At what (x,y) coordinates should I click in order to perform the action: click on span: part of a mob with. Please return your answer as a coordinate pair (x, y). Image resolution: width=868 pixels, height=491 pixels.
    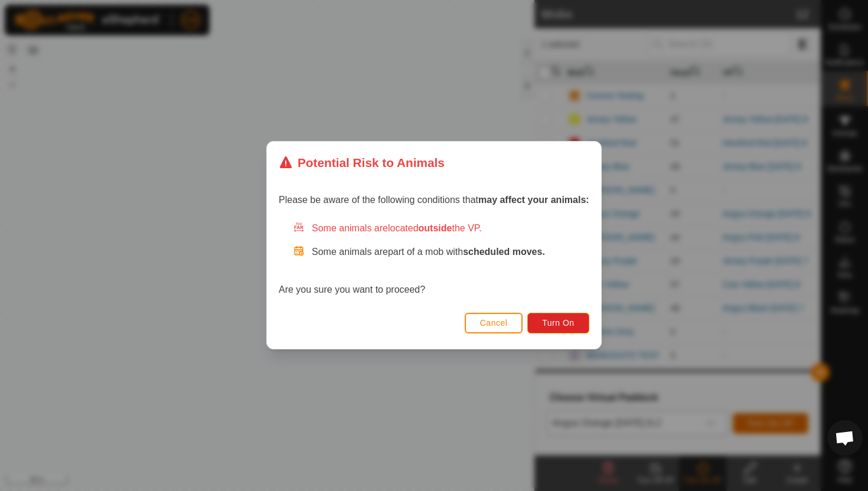
    Looking at the image, I should click on (466, 252).